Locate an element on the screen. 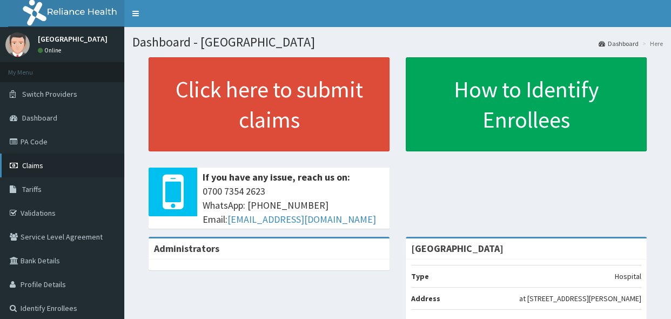  b: If you have any issue, reach us on: is located at coordinates (276, 177).